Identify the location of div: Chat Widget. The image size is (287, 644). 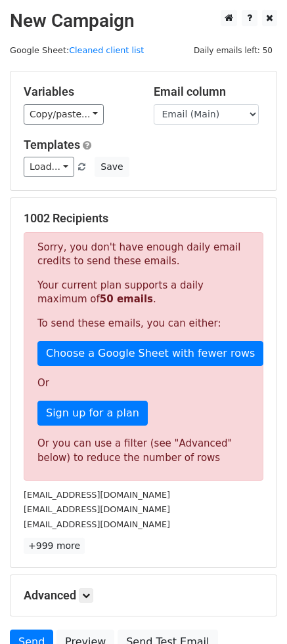
(254, 612).